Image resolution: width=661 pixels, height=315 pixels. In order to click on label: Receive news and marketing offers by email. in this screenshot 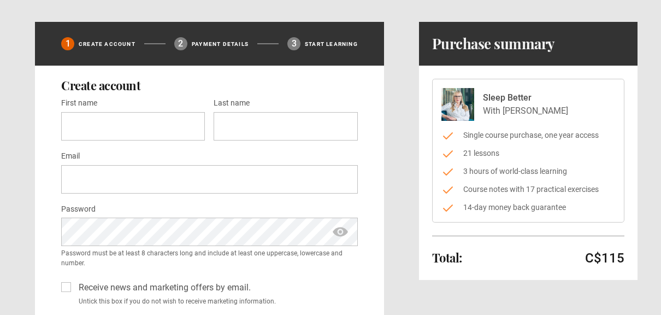, I will do `click(162, 288)`.